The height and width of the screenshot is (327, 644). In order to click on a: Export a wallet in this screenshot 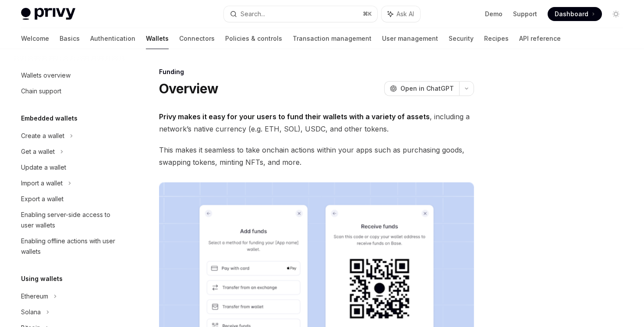, I will do `click(70, 199)`.